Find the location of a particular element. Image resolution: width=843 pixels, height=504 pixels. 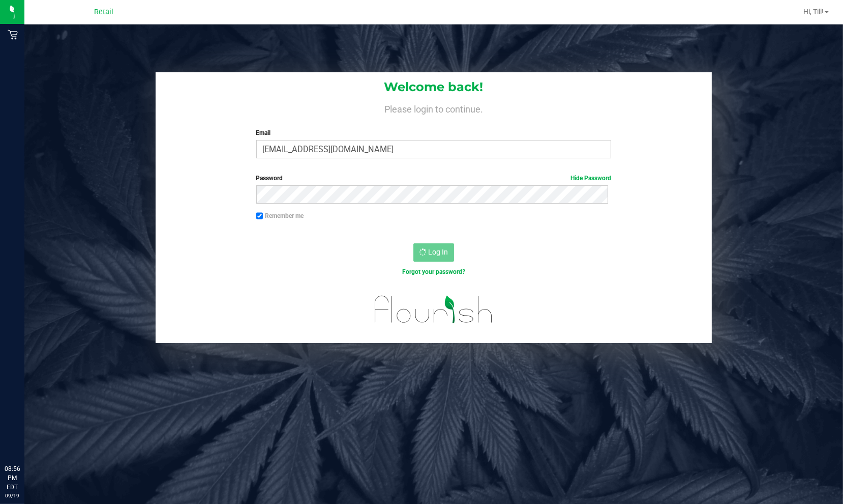

p: 08:56 PM EDT is located at coordinates (12, 478).